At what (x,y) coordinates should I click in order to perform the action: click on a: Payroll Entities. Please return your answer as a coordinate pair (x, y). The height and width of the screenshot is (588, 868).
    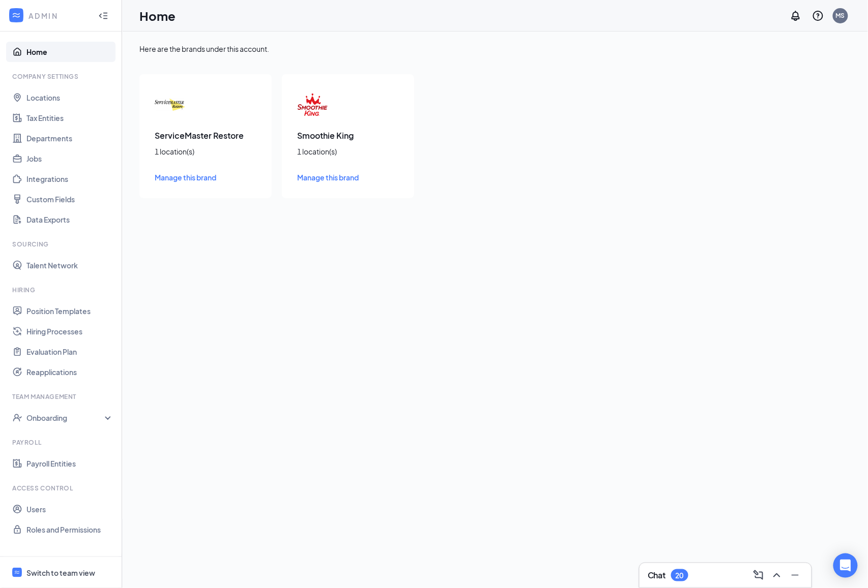
    Looking at the image, I should click on (70, 463).